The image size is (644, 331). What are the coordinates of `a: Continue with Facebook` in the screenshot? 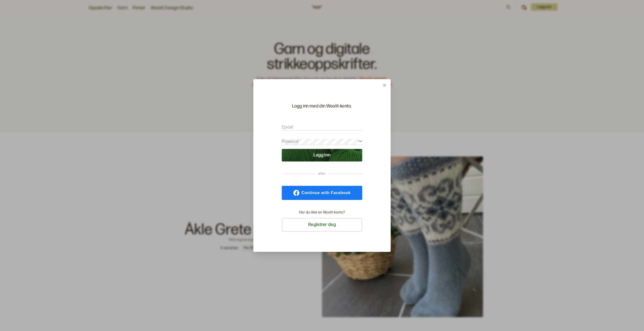 It's located at (322, 193).